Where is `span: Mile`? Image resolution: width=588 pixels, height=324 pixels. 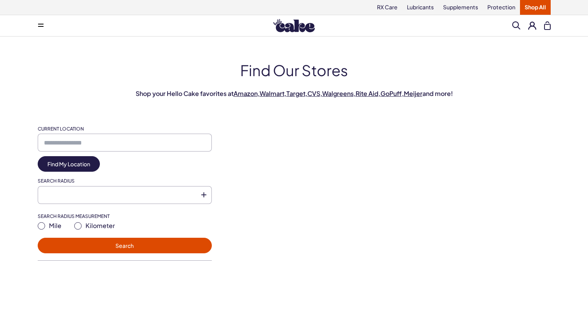
span: Mile is located at coordinates (55, 226).